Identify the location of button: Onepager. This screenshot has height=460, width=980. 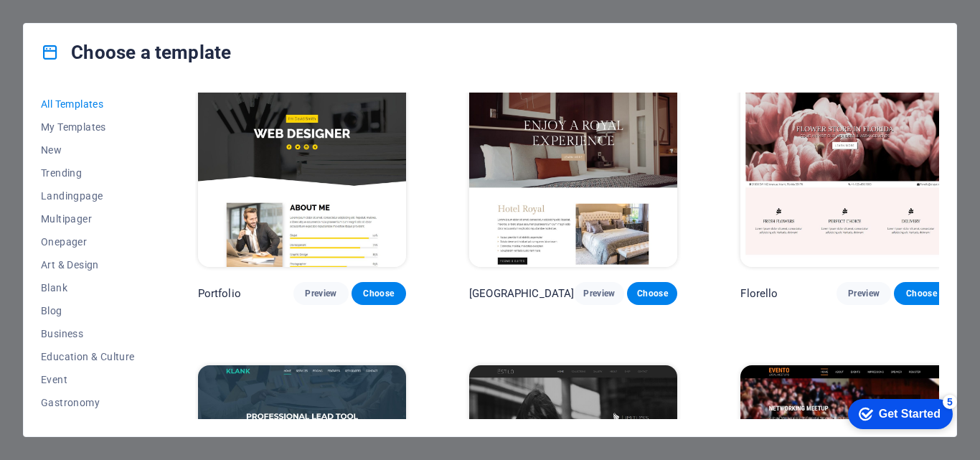
(87, 242).